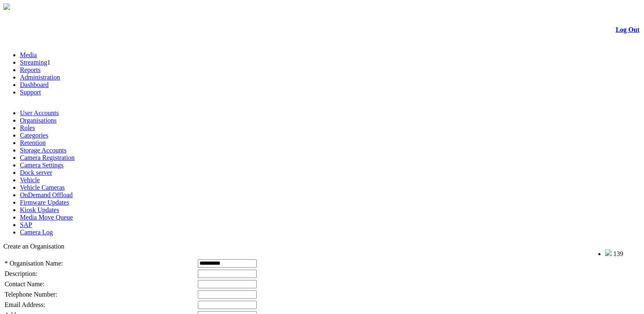 This screenshot has height=314, width=644. Describe the element at coordinates (26, 225) in the screenshot. I see `a: SAP` at that location.